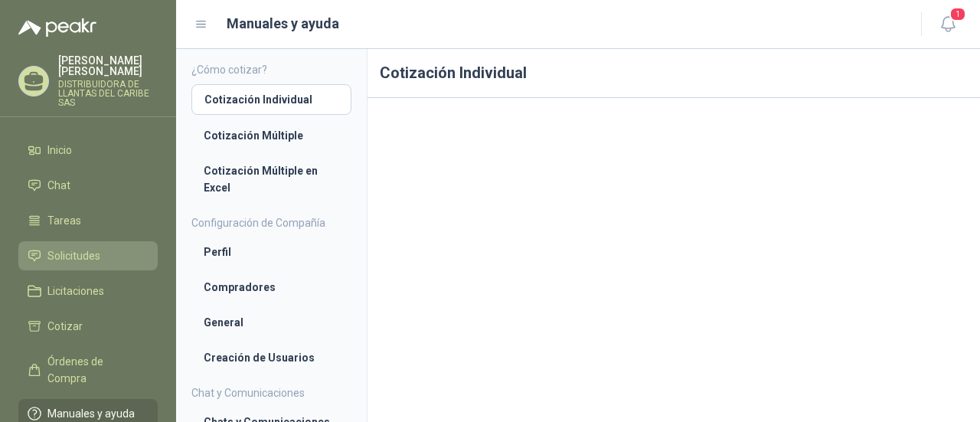 Image resolution: width=980 pixels, height=422 pixels. What do you see at coordinates (88, 326) in the screenshot?
I see `a: Cotizar` at bounding box center [88, 326].